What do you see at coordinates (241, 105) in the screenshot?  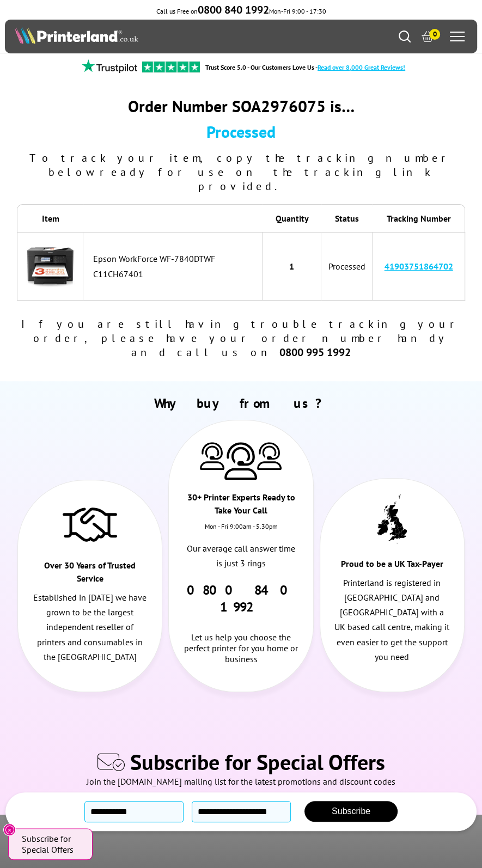 I see `div: Order Number SOA2976075 is…` at bounding box center [241, 105].